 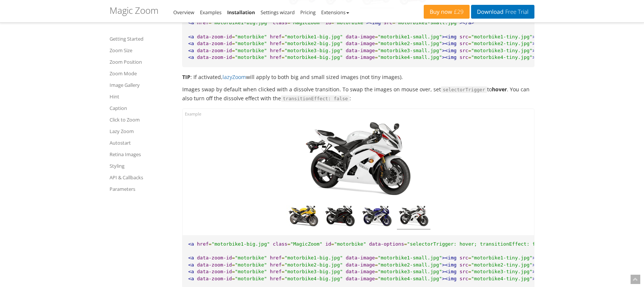 What do you see at coordinates (241, 244) in the screenshot?
I see `span: "motorbike1-big.jpg"` at bounding box center [241, 244].